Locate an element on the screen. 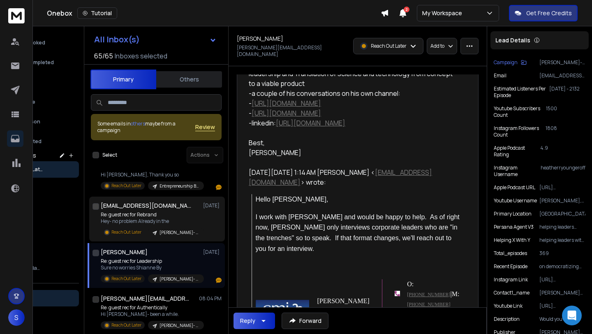  font: M: is located at coordinates (456, 294).